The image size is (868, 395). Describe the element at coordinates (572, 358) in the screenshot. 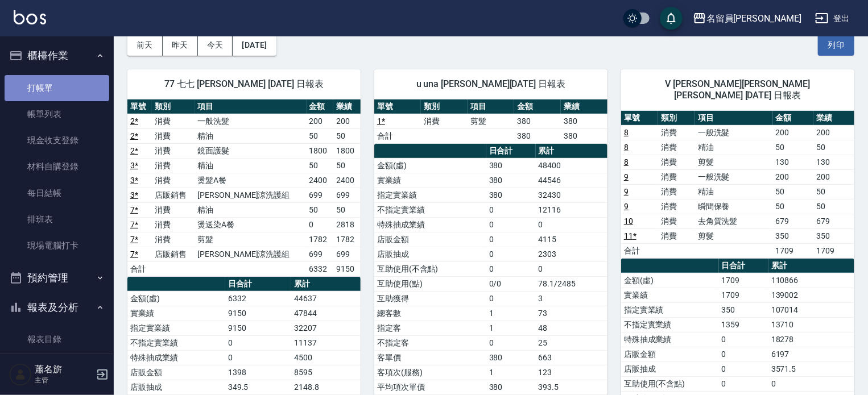

I see `td: 663` at that location.